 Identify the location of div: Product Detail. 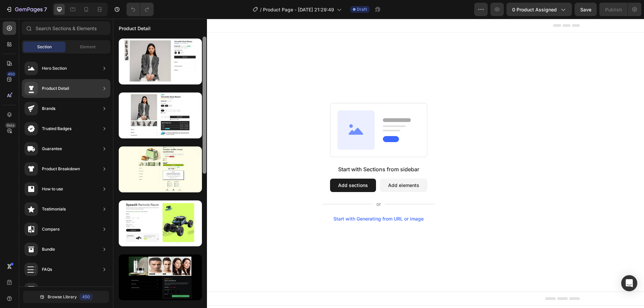
(56, 89).